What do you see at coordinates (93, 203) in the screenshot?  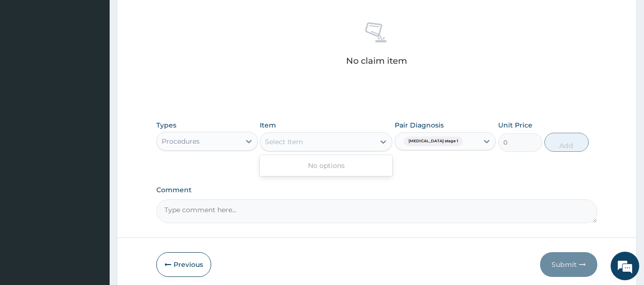 I see `textarea: Type your message and hit 'Enter'` at bounding box center [93, 203].